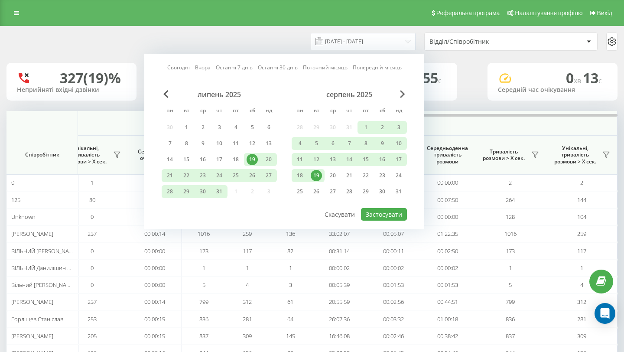 The width and height of the screenshot is (624, 352). Describe the element at coordinates (186, 191) in the screenshot. I see `div: вт 29 лип 2025 р.` at that location.